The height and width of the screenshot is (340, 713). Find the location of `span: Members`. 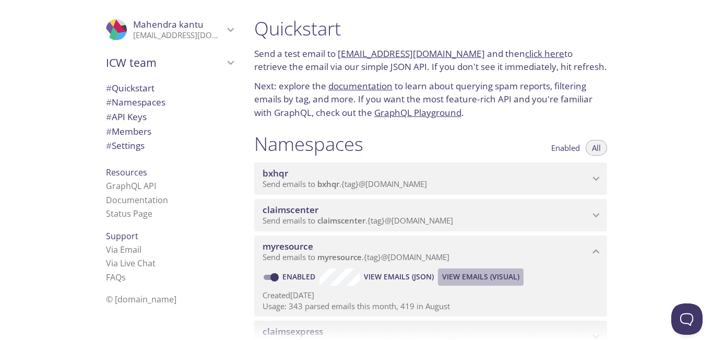

span: Members is located at coordinates (128, 131).